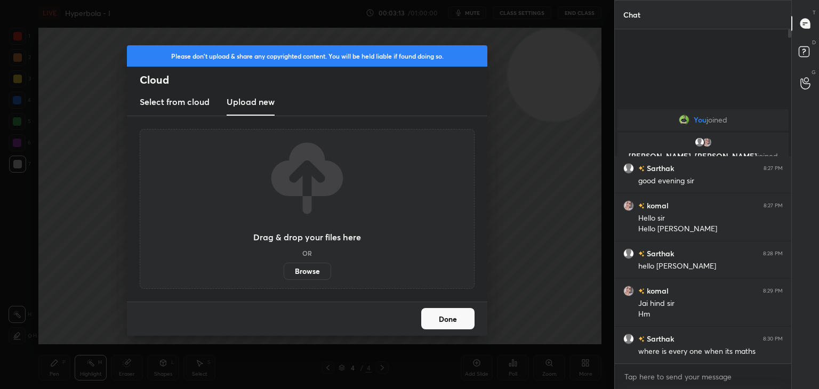 This screenshot has height=389, width=819. Describe the element at coordinates (632, 14) in the screenshot. I see `p: Chat` at that location.